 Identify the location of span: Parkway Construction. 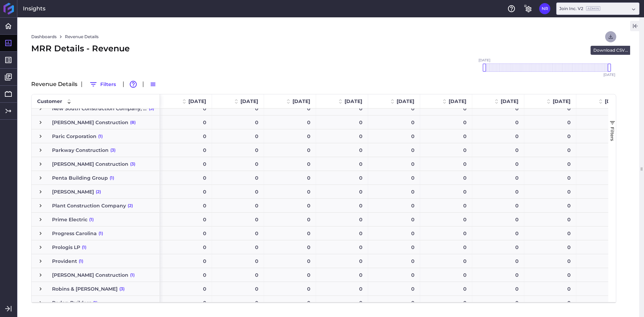
(80, 150).